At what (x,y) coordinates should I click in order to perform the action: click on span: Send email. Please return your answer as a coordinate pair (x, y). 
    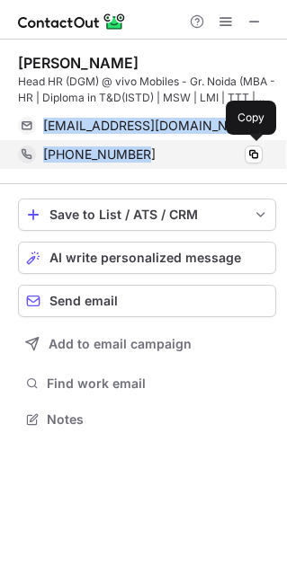
    Looking at the image, I should click on (84, 301).